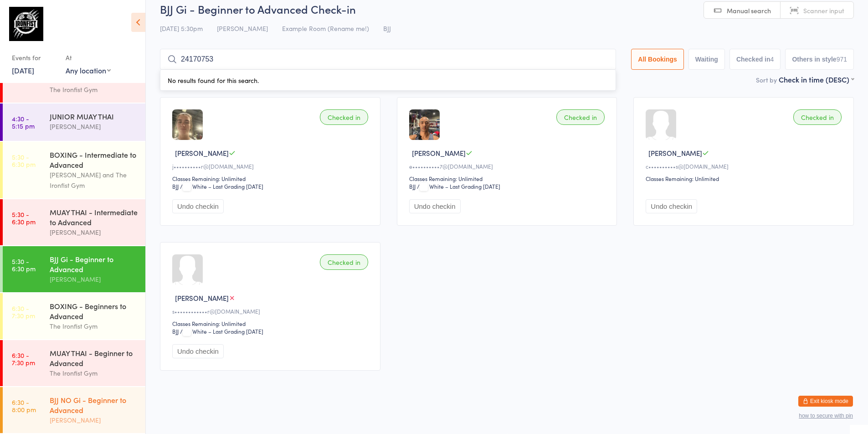 The image size is (868, 434). I want to click on button: Checked in4, so click(755, 59).